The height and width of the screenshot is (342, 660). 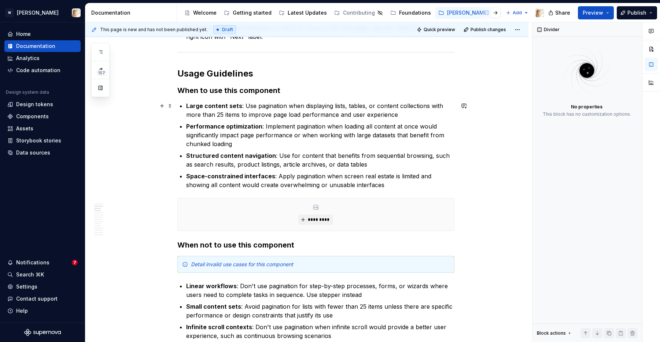 What do you see at coordinates (415, 13) in the screenshot?
I see `div: Foundations` at bounding box center [415, 13].